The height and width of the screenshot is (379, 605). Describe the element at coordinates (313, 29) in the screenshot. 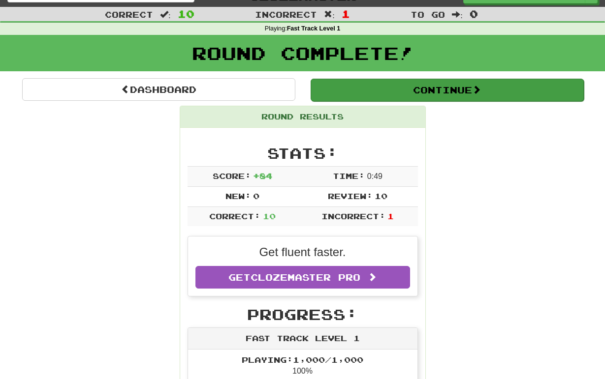

I see `strong: Fast Track Level 1` at that location.